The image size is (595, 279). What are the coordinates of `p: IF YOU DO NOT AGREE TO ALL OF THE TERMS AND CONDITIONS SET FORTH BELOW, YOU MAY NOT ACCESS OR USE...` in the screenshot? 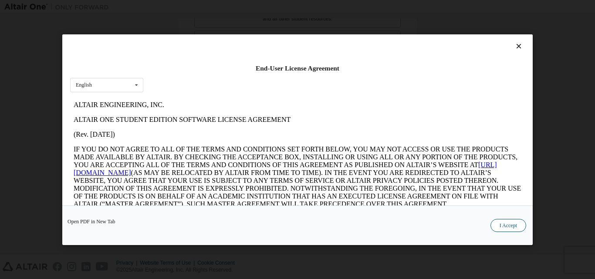 It's located at (227, 79).